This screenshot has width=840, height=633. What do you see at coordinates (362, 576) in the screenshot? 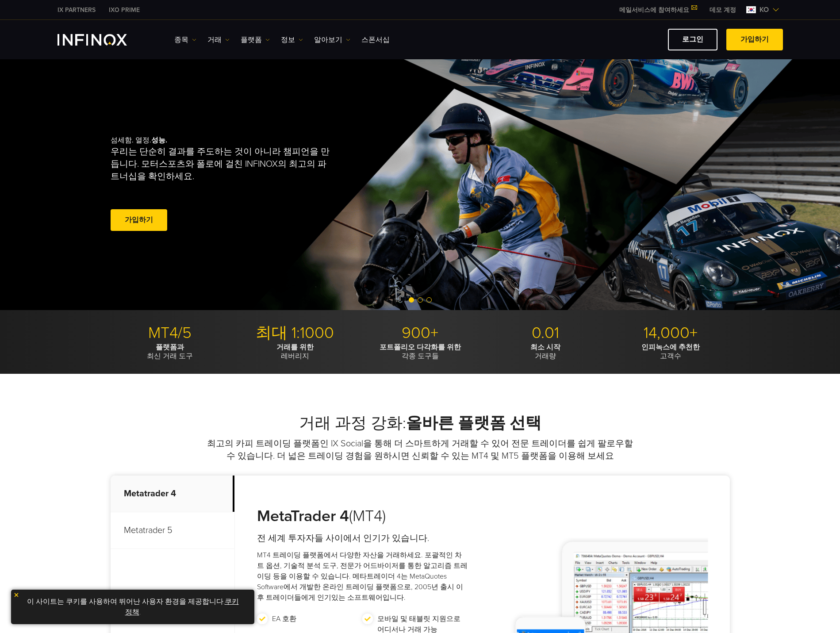
I see `p: MT4 트레이딩 플랫폼에서 다양한 자산을 거래하세요. 포괄적인 차트 옵션, 기술적 분석 도구, 전문가 어드바이저를 통한 알고리즘 트레이딩 등을 이용할 수 있습니다. 메타트레이...` at bounding box center [362, 576].